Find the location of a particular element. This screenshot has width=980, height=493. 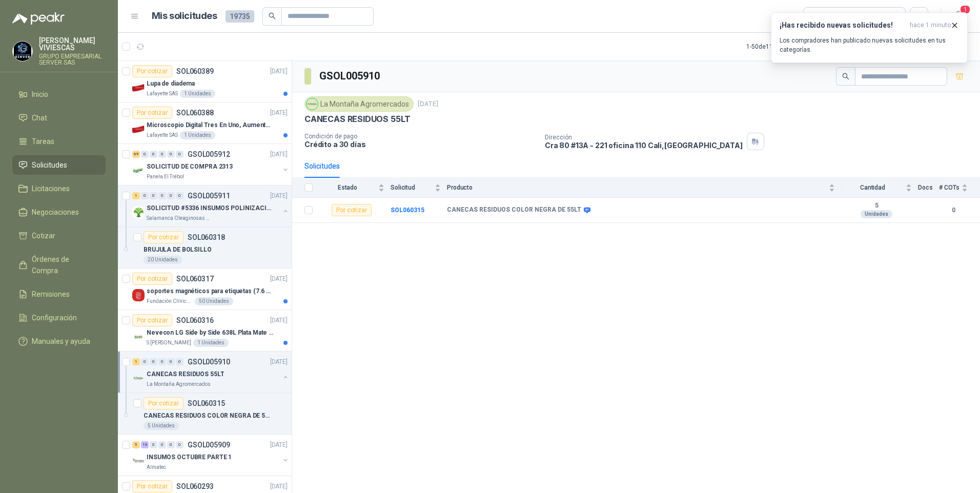

span: Remisiones is located at coordinates (51, 294).